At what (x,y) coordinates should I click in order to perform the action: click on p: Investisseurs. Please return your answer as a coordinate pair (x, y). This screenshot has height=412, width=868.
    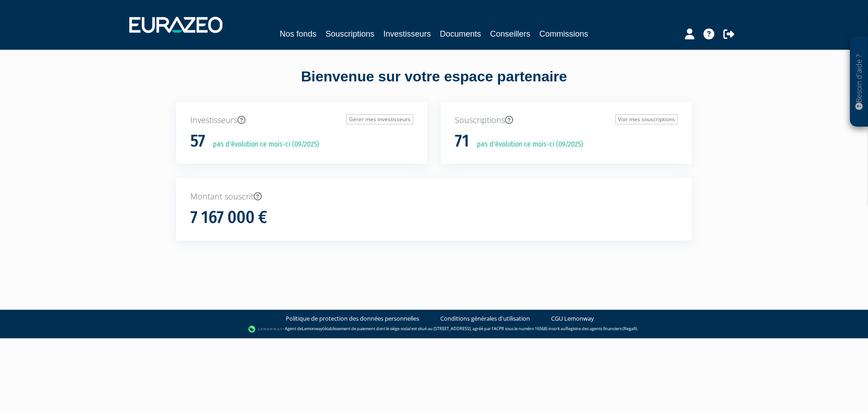
    Looking at the image, I should click on (302, 120).